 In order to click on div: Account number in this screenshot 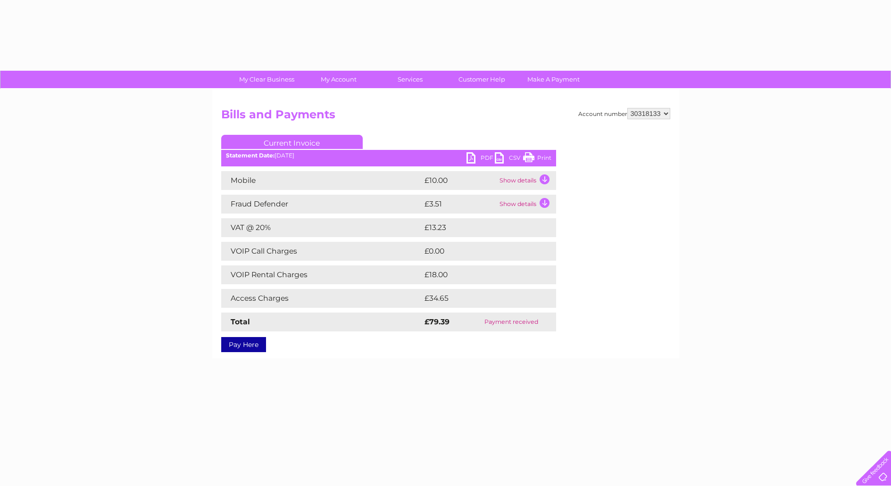, I will do `click(624, 114)`.